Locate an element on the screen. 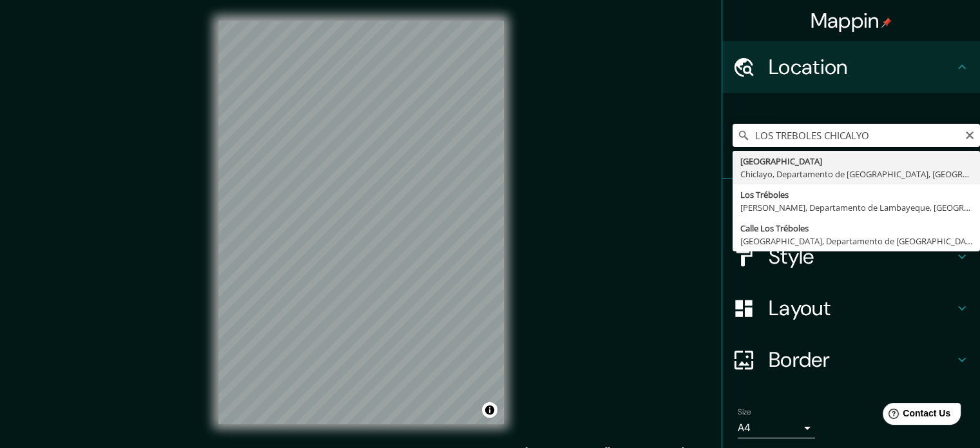 This screenshot has width=980, height=448. img: pin-icon.png is located at coordinates (887, 22).